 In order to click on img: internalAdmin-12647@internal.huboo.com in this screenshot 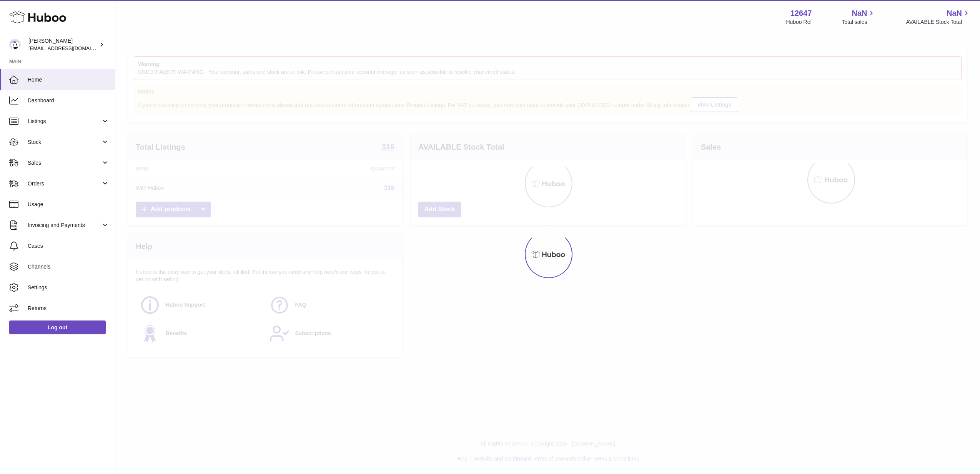, I will do `click(15, 45)`.